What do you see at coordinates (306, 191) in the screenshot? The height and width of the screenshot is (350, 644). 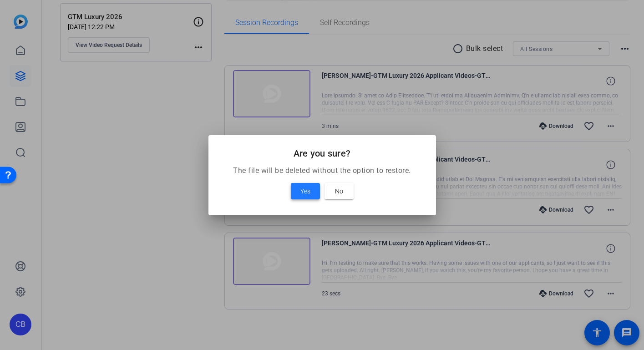 I see `button: Yes` at bounding box center [306, 191].